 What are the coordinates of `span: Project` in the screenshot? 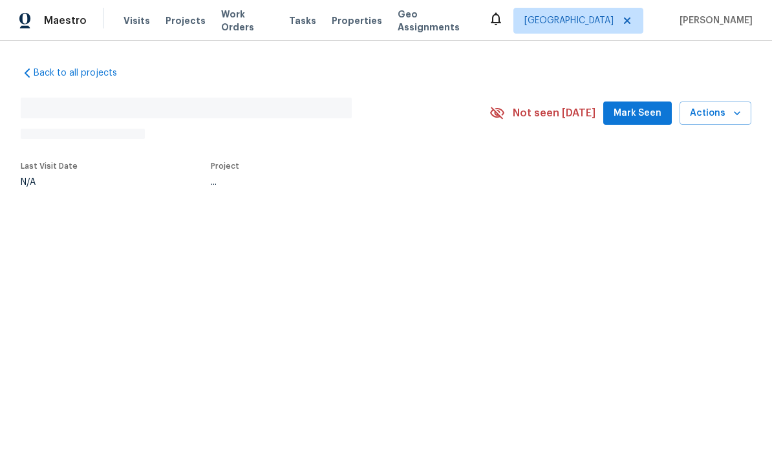 It's located at (225, 166).